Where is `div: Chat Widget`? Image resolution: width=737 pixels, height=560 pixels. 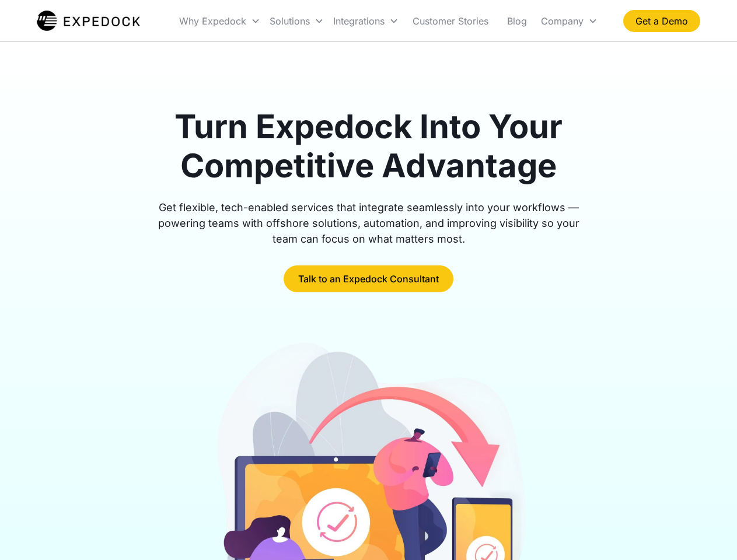
div: Chat Widget is located at coordinates (708, 532).